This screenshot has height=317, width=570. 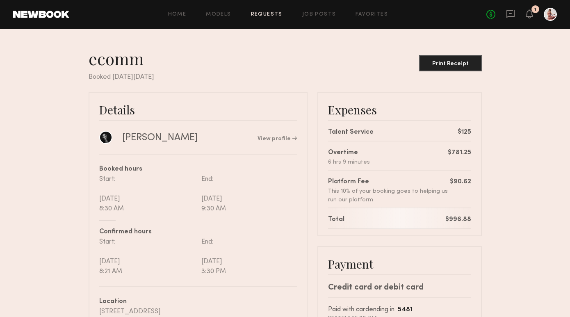 What do you see at coordinates (450, 63) in the screenshot?
I see `button: Print Receipt` at bounding box center [450, 63].